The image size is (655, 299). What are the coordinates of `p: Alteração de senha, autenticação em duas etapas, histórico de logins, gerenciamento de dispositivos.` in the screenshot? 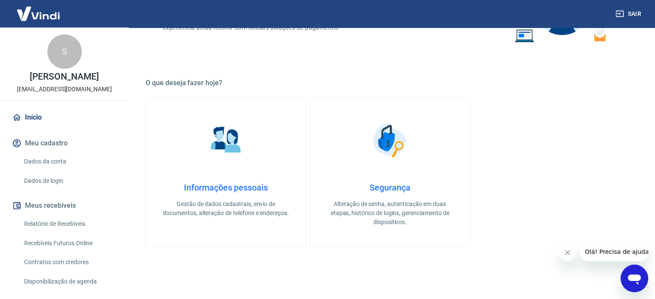 It's located at (390, 213).